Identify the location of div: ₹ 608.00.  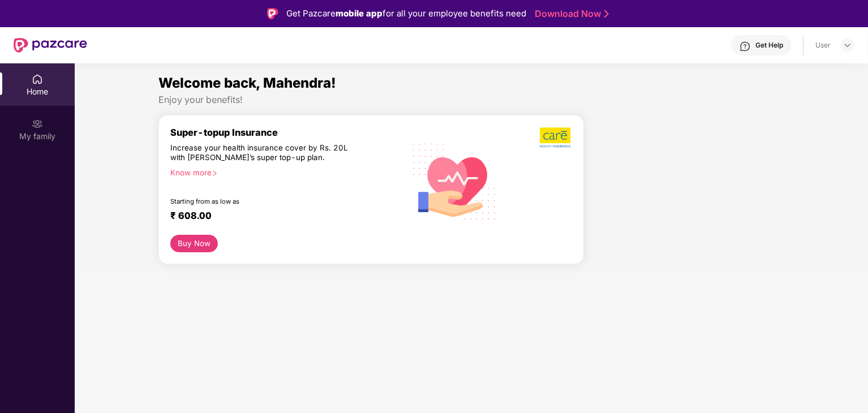
(282, 216).